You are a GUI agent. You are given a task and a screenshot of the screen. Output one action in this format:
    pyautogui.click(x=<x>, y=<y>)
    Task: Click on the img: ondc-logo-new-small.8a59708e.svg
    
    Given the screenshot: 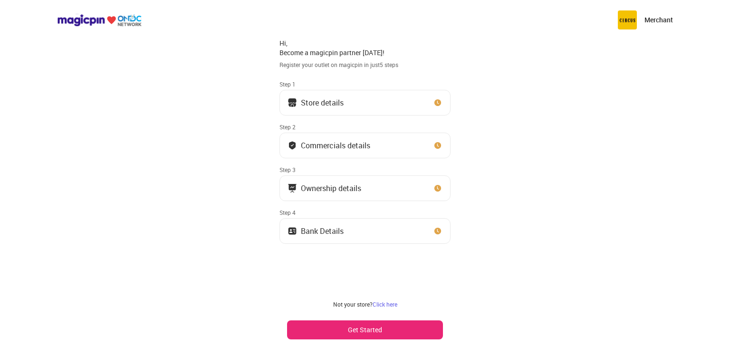 What is the action you would take?
    pyautogui.click(x=99, y=20)
    